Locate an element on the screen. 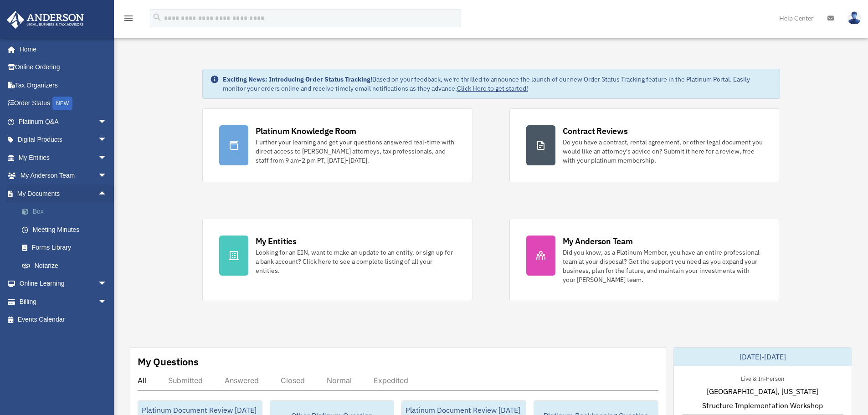 This screenshot has height=415, width=868. a: Events Calendar is located at coordinates (63, 320).